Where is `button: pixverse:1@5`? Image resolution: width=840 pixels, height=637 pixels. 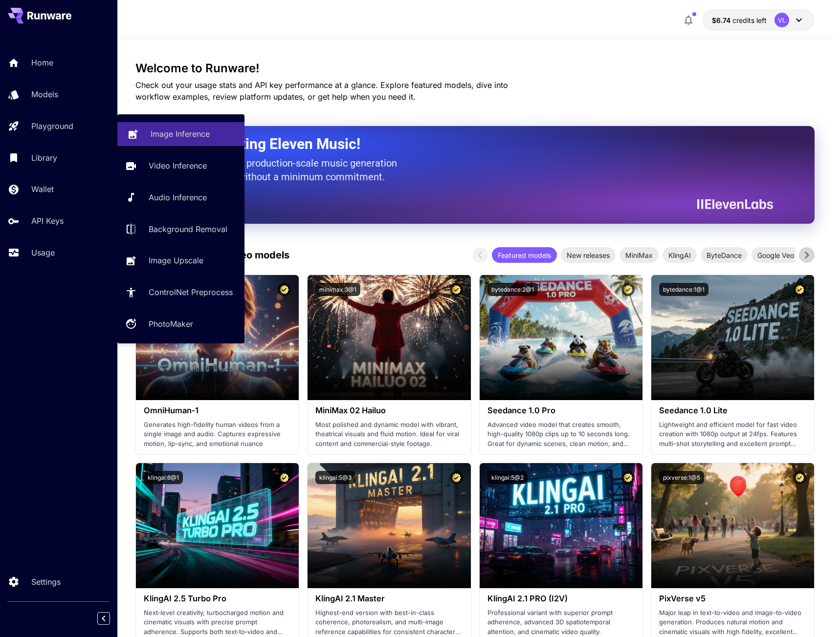 button: pixverse:1@5 is located at coordinates (682, 478).